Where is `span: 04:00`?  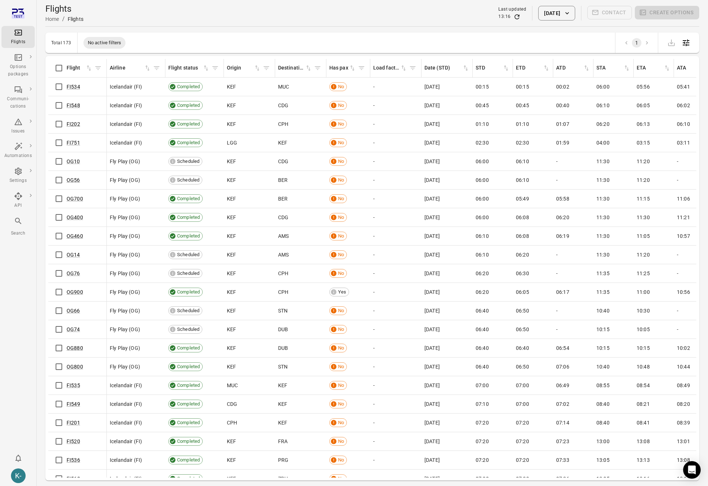 span: 04:00 is located at coordinates (603, 143).